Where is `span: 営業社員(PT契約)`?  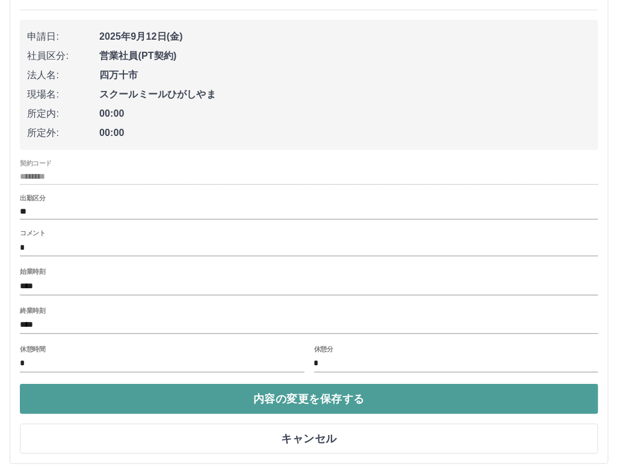
span: 営業社員(PT契約) is located at coordinates (345, 56).